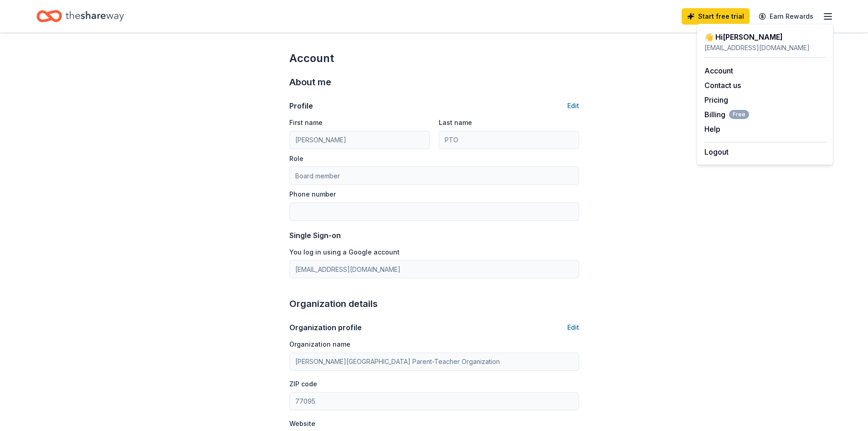 The width and height of the screenshot is (868, 431). I want to click on input: 12345 (U.S. only), so click(434, 401).